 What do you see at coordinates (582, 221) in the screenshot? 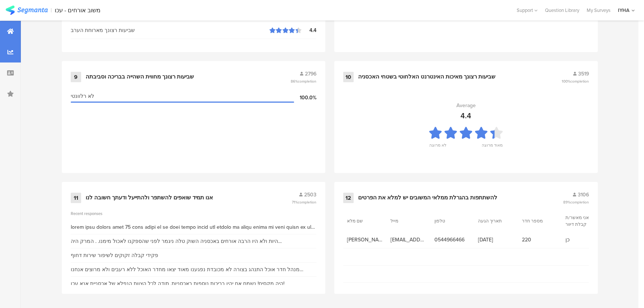
I see `section: אני מאשר/ת קבלת דיוור` at bounding box center [582, 221].